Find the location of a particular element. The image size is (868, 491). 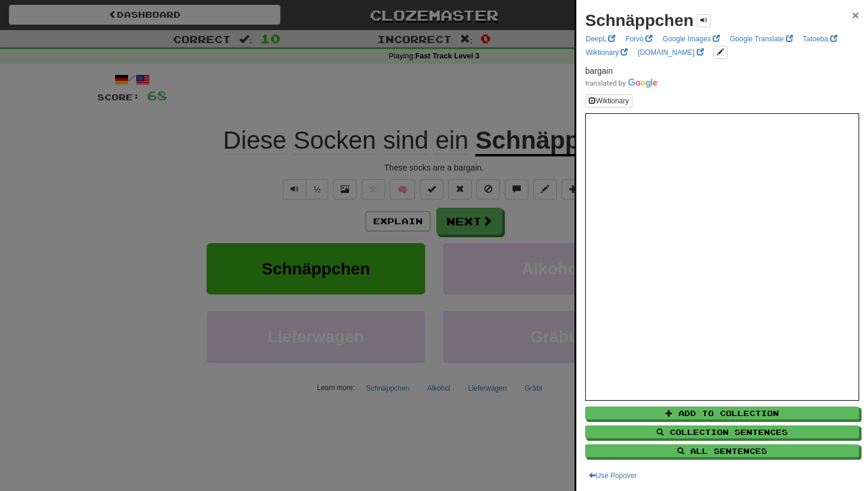

button: Use Popover is located at coordinates (612, 476).